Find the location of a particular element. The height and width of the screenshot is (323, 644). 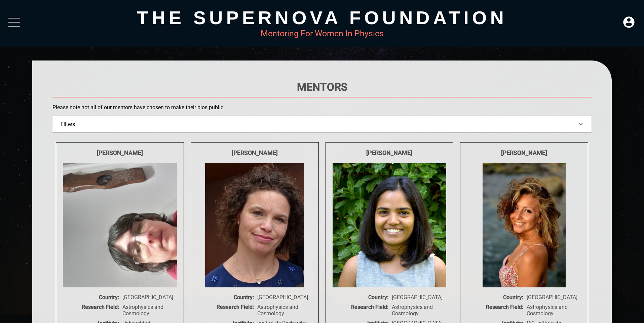

div: Mentoring For Women In Physics is located at coordinates (322, 33).